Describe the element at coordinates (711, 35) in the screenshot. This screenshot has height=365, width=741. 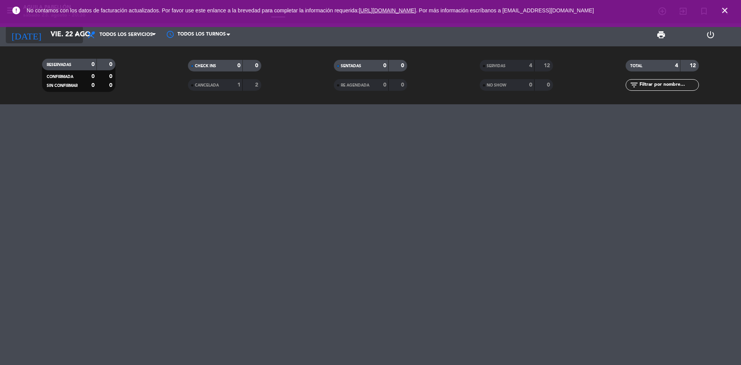
I see `i: power_settings_new` at that location.